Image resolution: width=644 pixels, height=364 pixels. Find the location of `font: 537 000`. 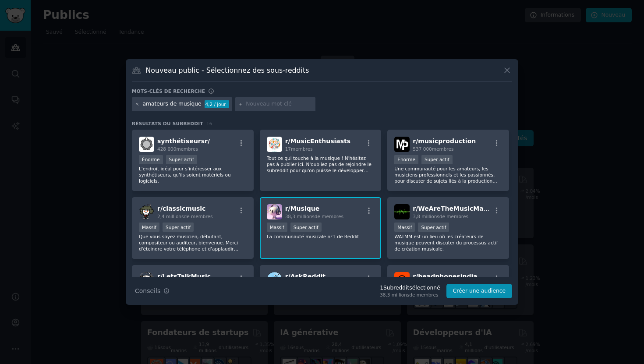

font: 537 000 is located at coordinates (422, 149).